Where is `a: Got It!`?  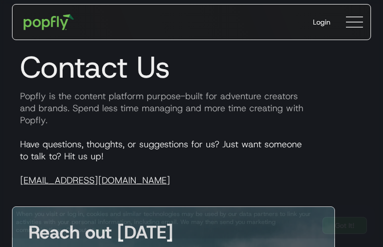
a: Got It! is located at coordinates (345, 225).